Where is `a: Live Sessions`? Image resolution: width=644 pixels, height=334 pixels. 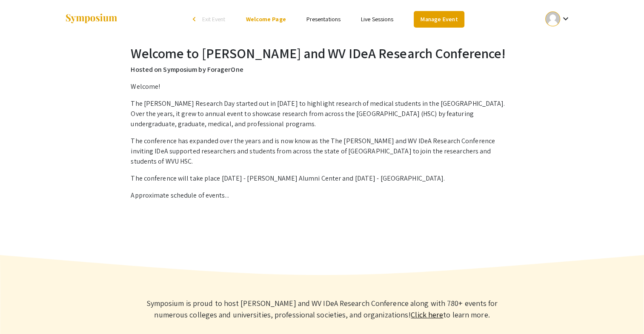 a: Live Sessions is located at coordinates (377, 19).